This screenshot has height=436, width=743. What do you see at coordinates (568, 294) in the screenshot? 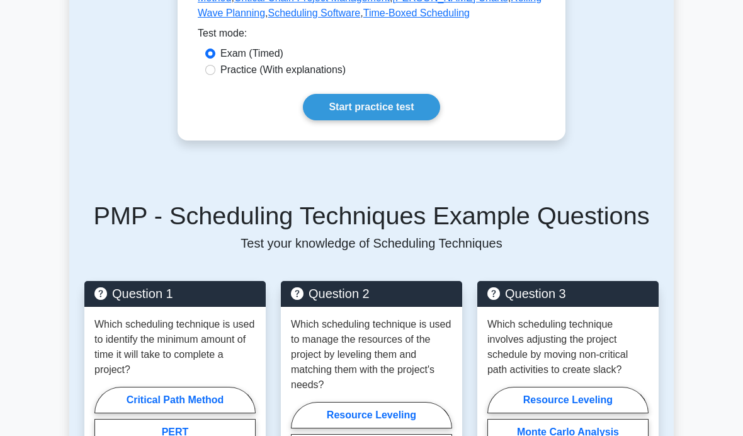
I see `h5: Question 3` at bounding box center [568, 294].